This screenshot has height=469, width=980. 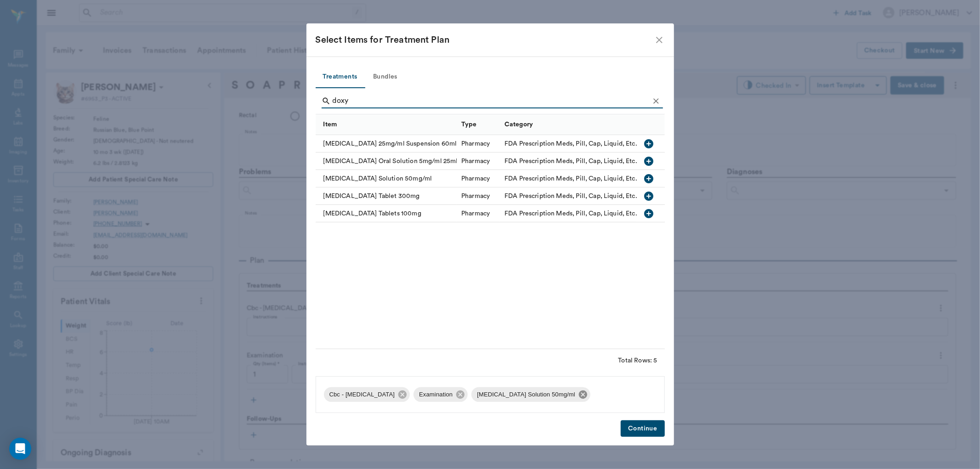 What do you see at coordinates (643, 429) in the screenshot?
I see `button: Continue` at bounding box center [643, 429].